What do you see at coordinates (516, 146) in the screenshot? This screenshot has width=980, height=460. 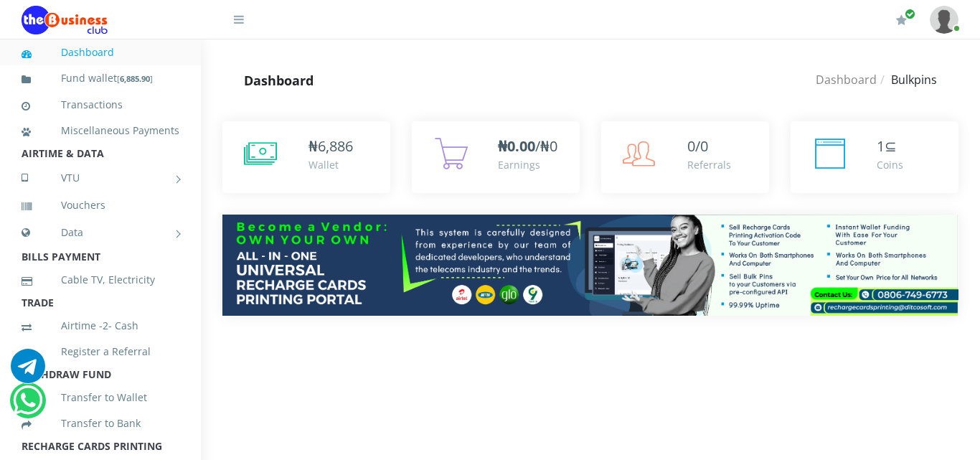 I see `b: ₦0.00` at bounding box center [516, 146].